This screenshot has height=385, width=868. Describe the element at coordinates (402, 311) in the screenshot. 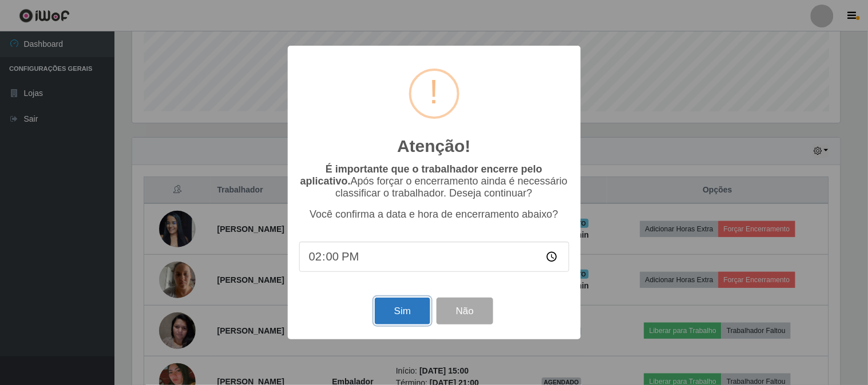

I see `button: Sim` at that location.